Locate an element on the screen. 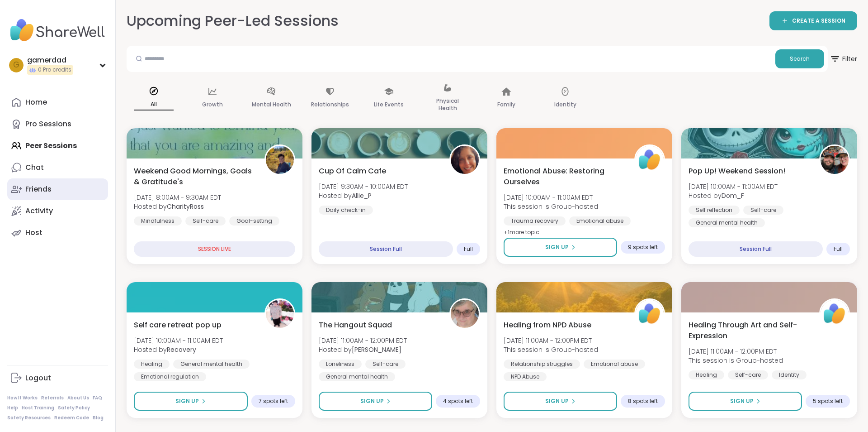 The width and height of the screenshot is (868, 432). span: Healing Through Art and Self-Expression is located at coordinates (749, 331).